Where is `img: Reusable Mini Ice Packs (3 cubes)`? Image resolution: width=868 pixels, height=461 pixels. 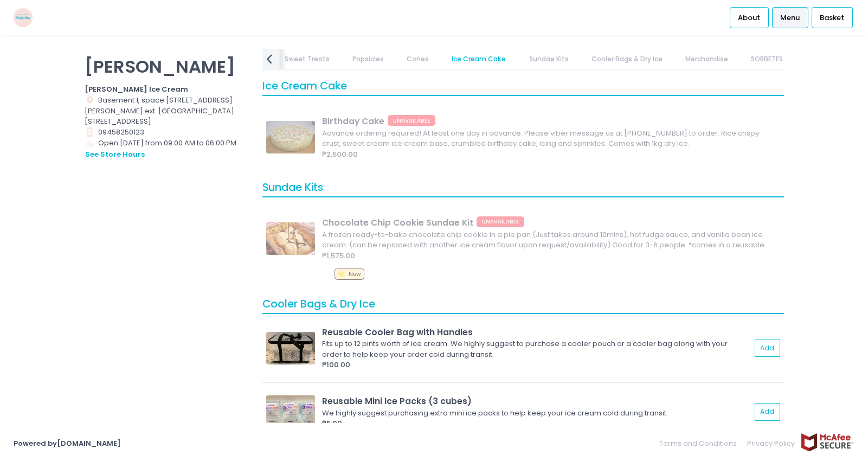 img: Reusable Mini Ice Packs (3 cubes) is located at coordinates (291, 412).